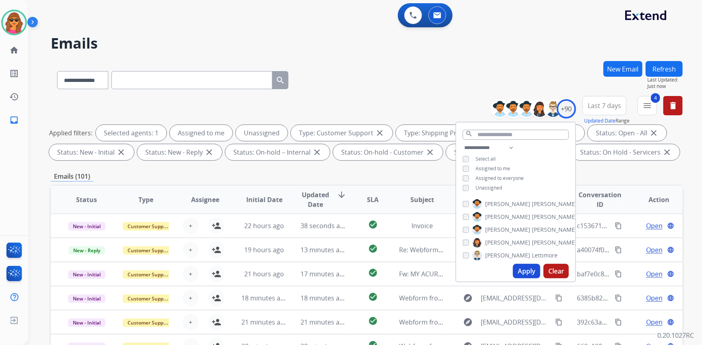 The height and width of the screenshot is (345, 702). I want to click on button: Updated Date, so click(600, 121).